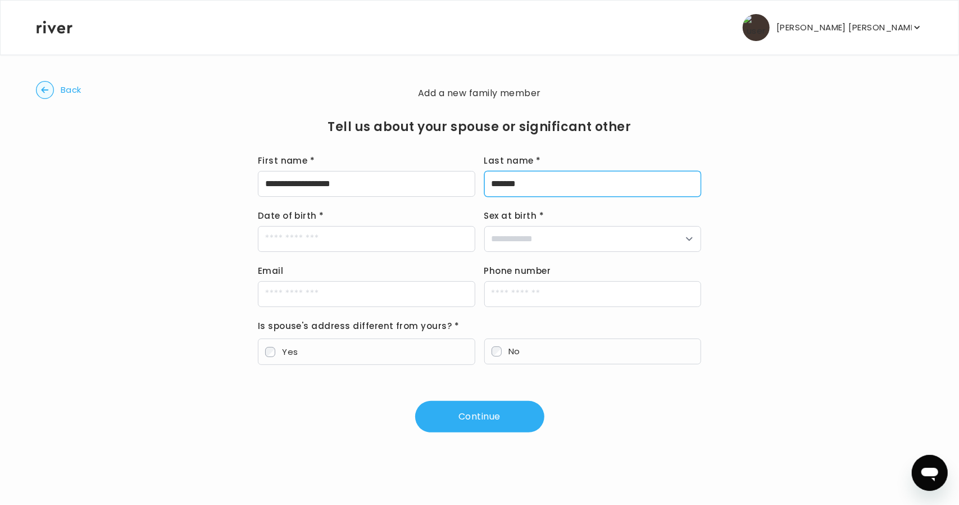 Image resolution: width=959 pixels, height=505 pixels. I want to click on label: Date of birth *, so click(366, 216).